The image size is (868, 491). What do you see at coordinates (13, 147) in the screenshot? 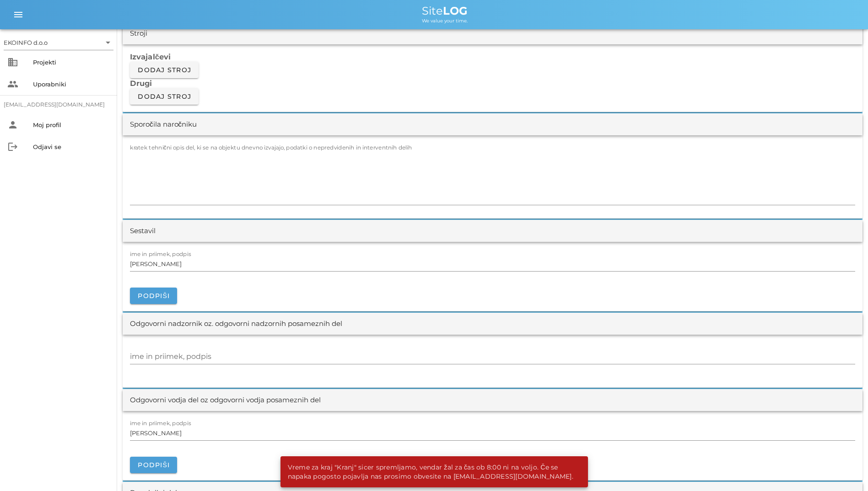
I see `i: logout` at bounding box center [13, 147].